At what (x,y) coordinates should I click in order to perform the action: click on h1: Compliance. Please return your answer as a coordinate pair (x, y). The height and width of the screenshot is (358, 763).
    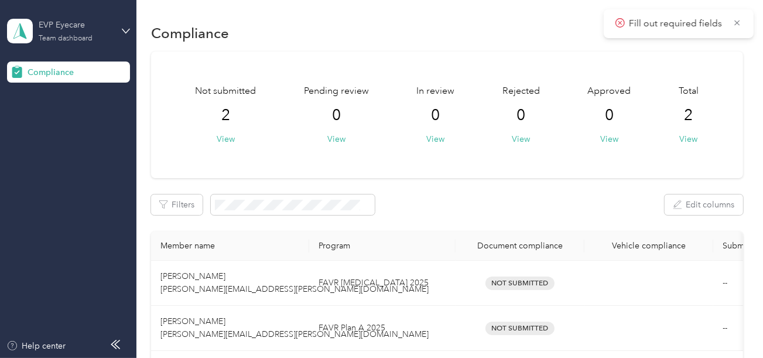
    Looking at the image, I should click on (190, 33).